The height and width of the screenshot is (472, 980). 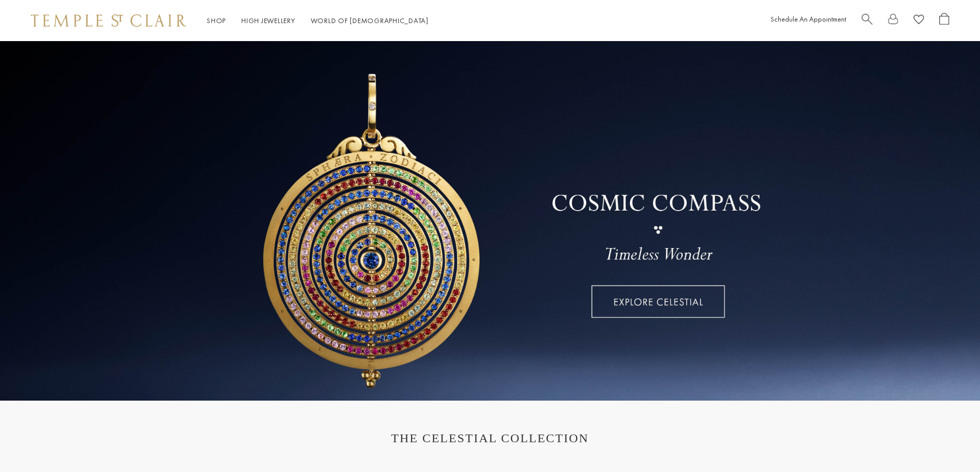 What do you see at coordinates (490, 439) in the screenshot?
I see `h1: THE CELESTIAL COLLECTION` at bounding box center [490, 439].